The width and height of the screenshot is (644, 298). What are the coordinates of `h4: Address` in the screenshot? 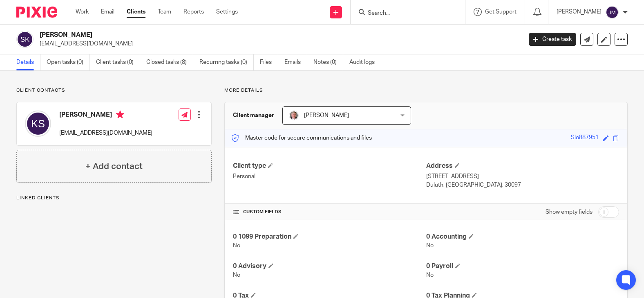 It's located at (523, 166).